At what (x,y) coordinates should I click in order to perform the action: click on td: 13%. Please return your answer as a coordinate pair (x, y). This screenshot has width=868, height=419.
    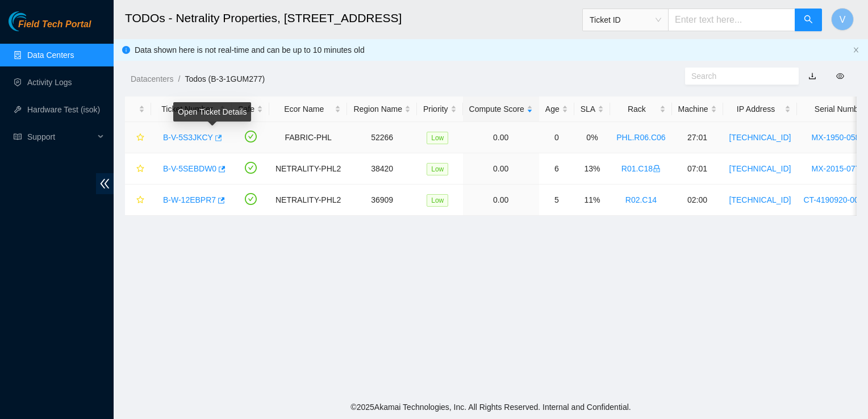
    Looking at the image, I should click on (592, 169).